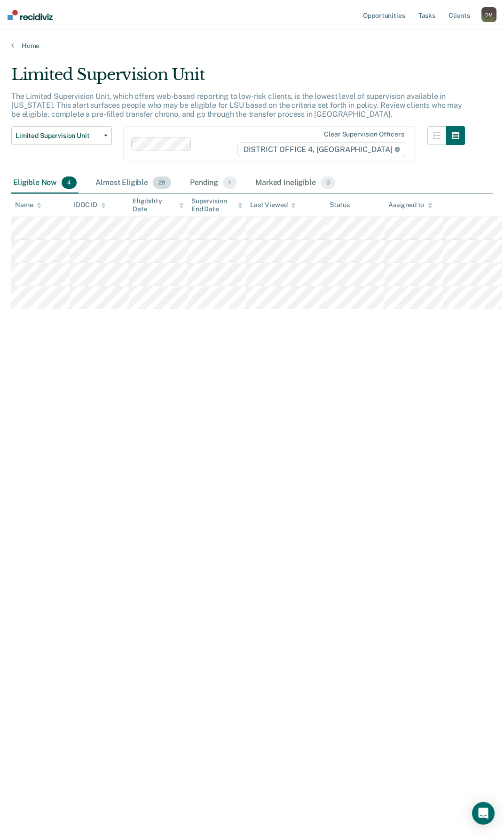 The width and height of the screenshot is (504, 834). What do you see at coordinates (364, 134) in the screenshot?
I see `div: Clear supervision officers` at bounding box center [364, 134].